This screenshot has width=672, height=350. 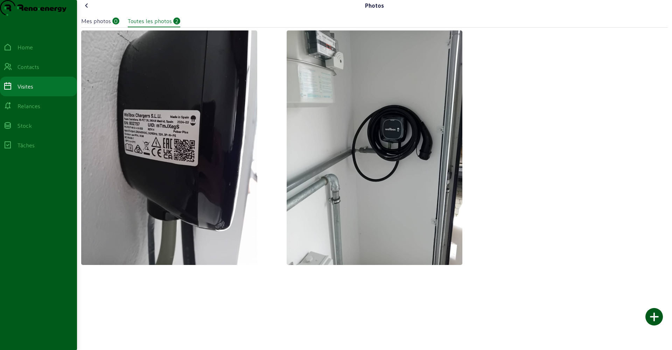 I want to click on div: Stock, so click(x=24, y=126).